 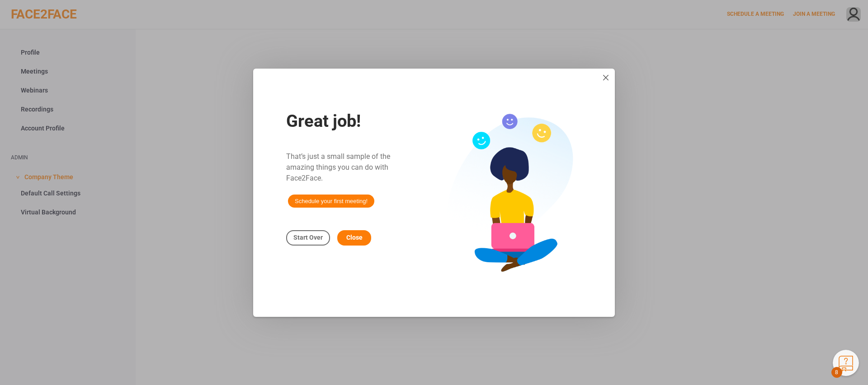 What do you see at coordinates (331, 201) in the screenshot?
I see `span: Schedule your first meeting!` at bounding box center [331, 201].